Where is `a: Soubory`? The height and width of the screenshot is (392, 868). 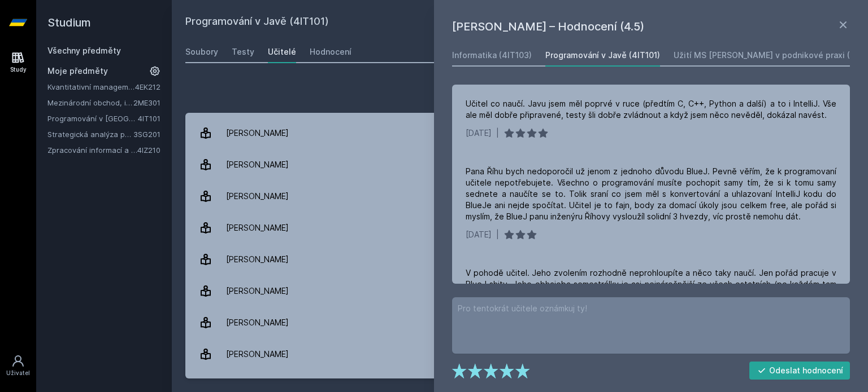
a: Soubory is located at coordinates (202, 52).